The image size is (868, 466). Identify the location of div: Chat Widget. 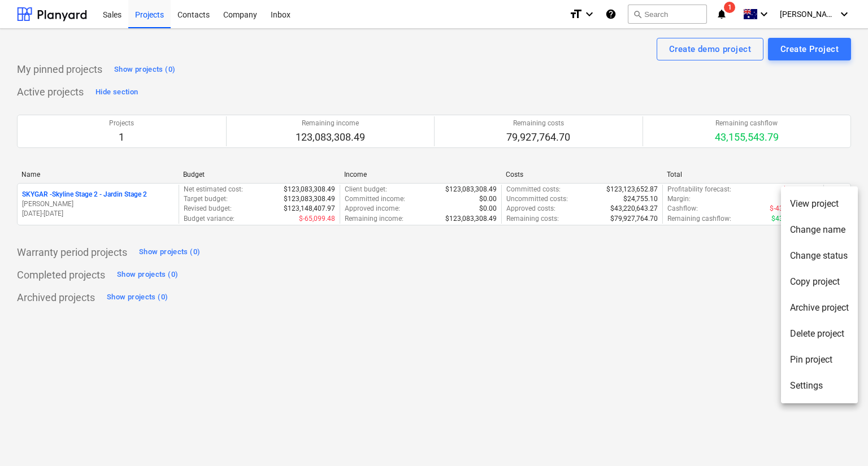
(840, 439).